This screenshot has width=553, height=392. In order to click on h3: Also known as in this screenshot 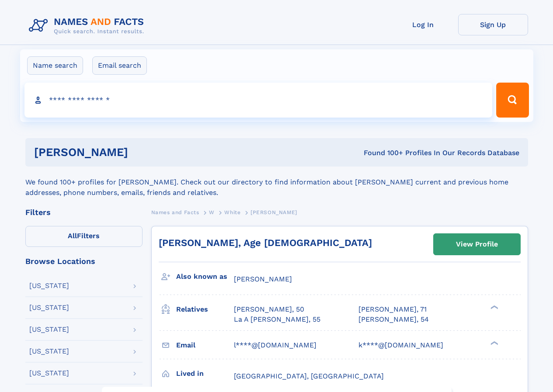, I will do `click(205, 276)`.